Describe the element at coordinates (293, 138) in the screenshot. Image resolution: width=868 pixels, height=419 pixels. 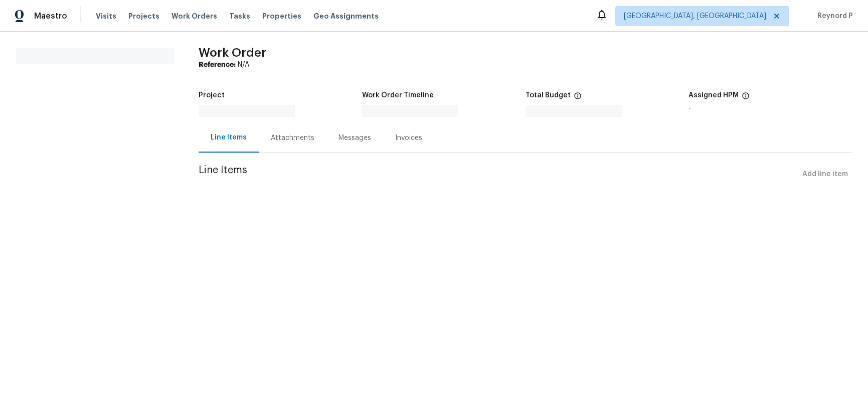
I see `div: Attachments` at that location.